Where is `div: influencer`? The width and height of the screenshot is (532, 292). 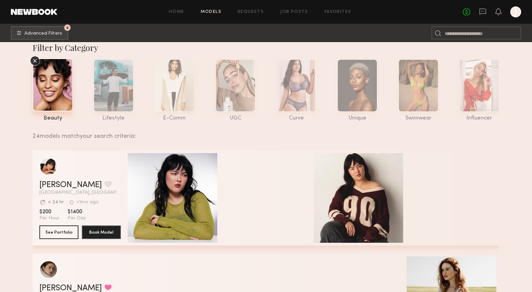 div: influencer is located at coordinates (479, 118).